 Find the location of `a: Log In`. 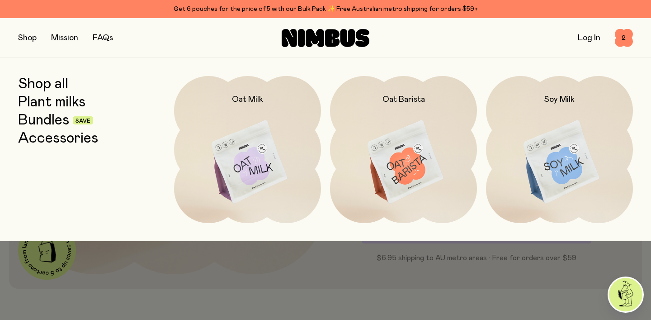

a: Log In is located at coordinates (589, 38).